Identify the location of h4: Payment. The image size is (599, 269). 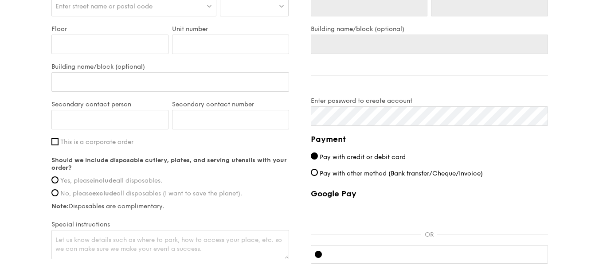
(429, 139).